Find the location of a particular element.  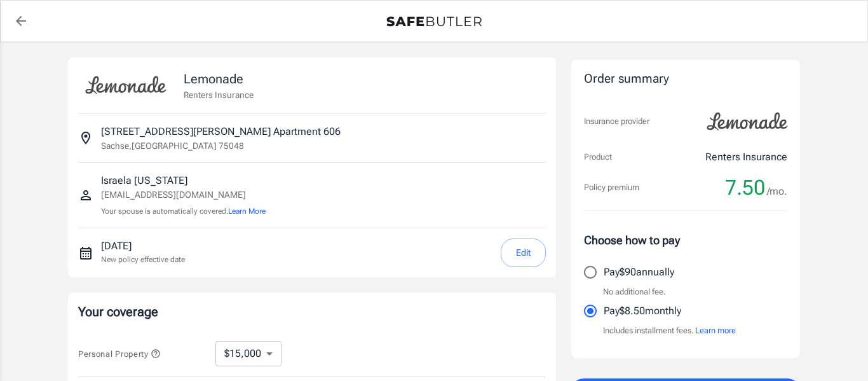

p: Your spouse is automatically covered. is located at coordinates (183, 211).